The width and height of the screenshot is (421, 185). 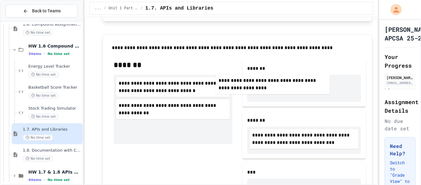 I want to click on span: 4 items, so click(x=35, y=179).